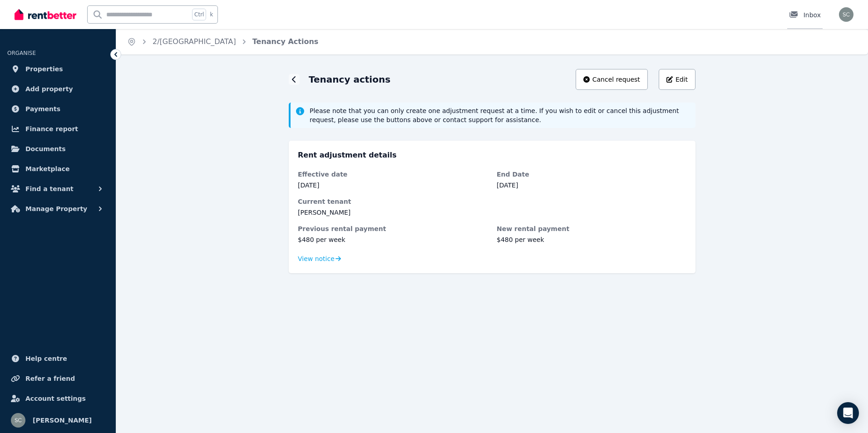 The width and height of the screenshot is (868, 433). What do you see at coordinates (46, 15) in the screenshot?
I see `img: RentBetter` at bounding box center [46, 15].